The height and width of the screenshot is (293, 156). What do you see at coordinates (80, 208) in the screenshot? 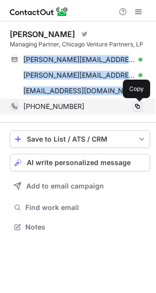
I see `button: Find work email` at bounding box center [80, 208].